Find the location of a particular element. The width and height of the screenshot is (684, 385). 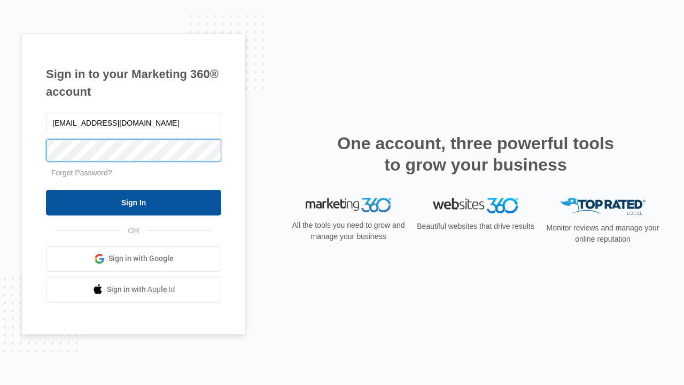

input: Email is located at coordinates (134, 123).